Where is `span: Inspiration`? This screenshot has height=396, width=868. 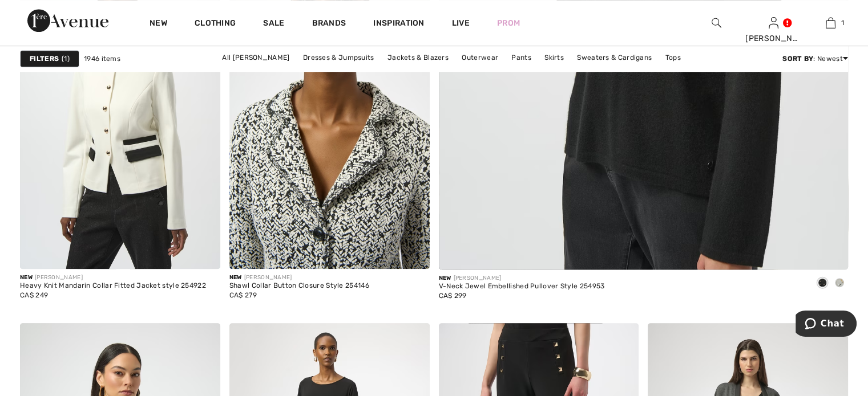
span: Inspiration is located at coordinates (398, 24).